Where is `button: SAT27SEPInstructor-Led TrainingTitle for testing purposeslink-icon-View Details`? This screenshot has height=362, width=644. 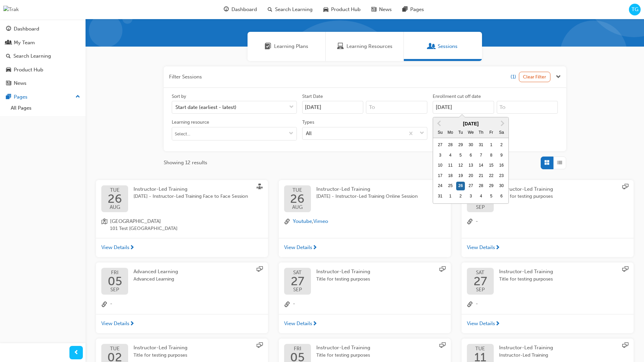
button: SAT27SEPInstructor-Led TrainingTitle for testing purposeslink-icon-View Details is located at coordinates (547, 298).